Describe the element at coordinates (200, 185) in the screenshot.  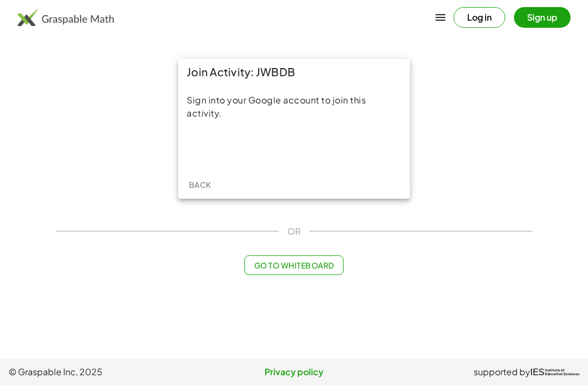
I see `button: Back` at that location.